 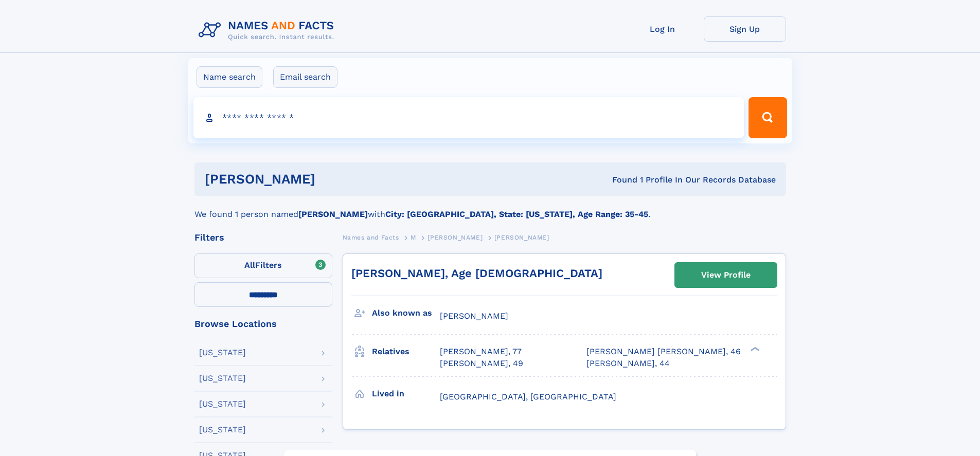 I want to click on span: All, so click(x=249, y=265).